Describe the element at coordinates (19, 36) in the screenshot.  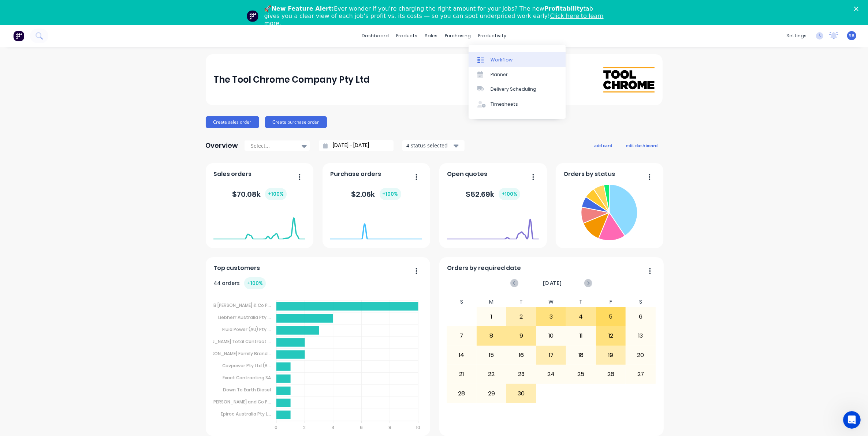
I see `img: Factory` at that location.